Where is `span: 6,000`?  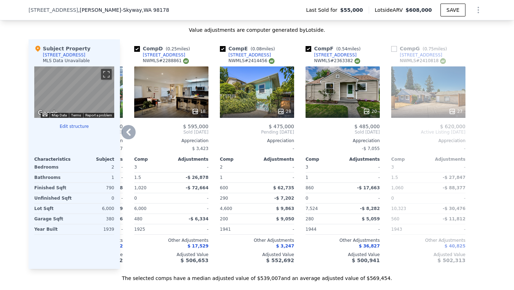
span: 6,000 is located at coordinates (140, 209).